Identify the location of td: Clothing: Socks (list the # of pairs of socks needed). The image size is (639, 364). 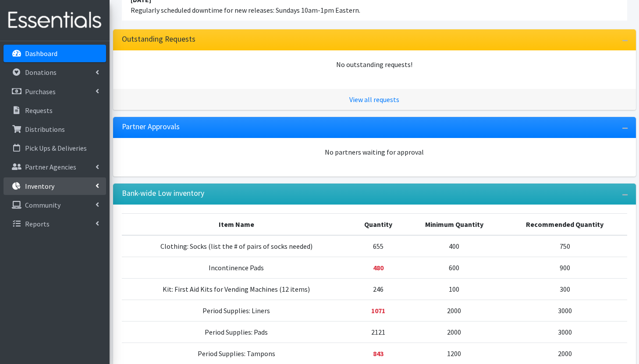
(237, 246).